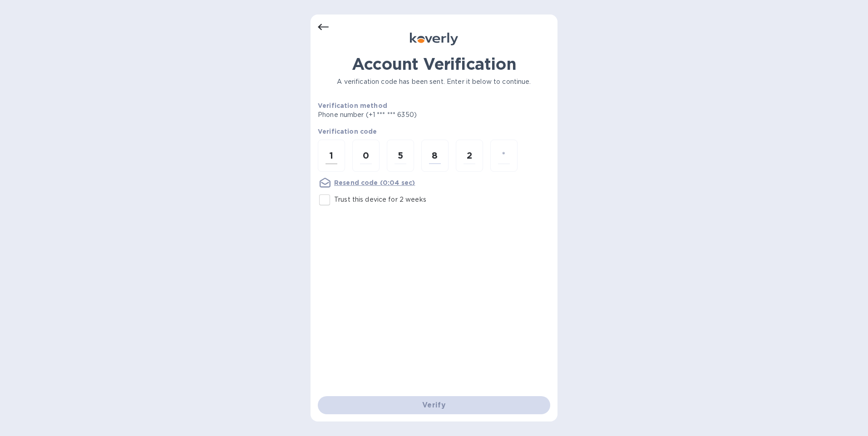 The height and width of the screenshot is (436, 868). Describe the element at coordinates (380, 200) in the screenshot. I see `p: Trust this device for 2 weeks` at that location.